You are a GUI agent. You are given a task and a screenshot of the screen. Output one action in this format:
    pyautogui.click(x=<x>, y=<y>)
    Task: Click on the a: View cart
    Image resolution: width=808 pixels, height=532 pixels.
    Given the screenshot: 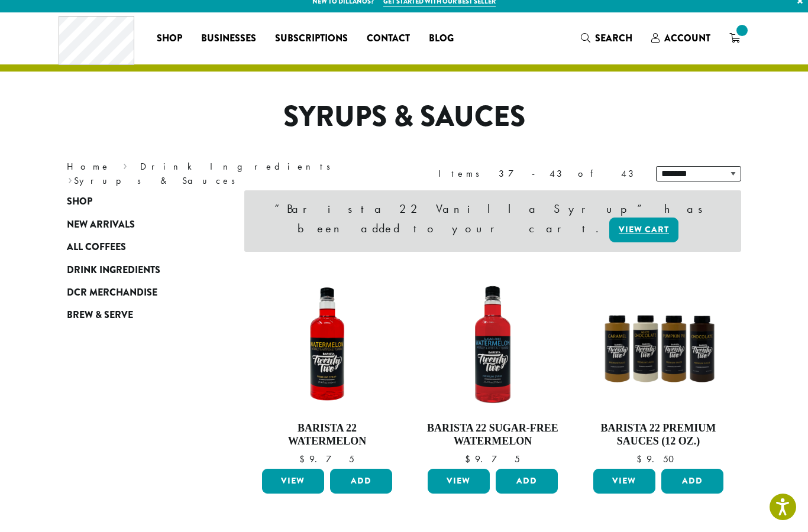 What is the action you would take?
    pyautogui.click(x=644, y=230)
    